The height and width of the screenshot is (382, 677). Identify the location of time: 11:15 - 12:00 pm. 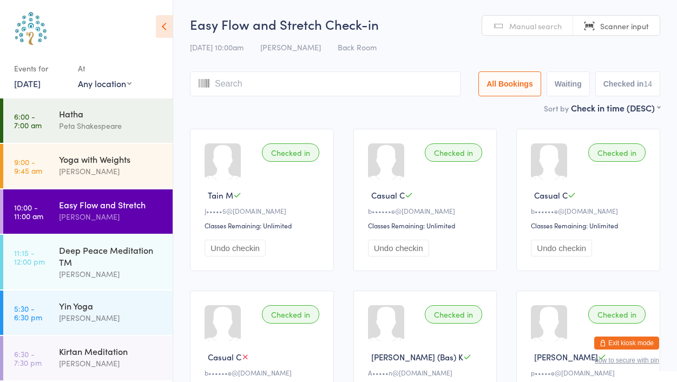
(29, 257).